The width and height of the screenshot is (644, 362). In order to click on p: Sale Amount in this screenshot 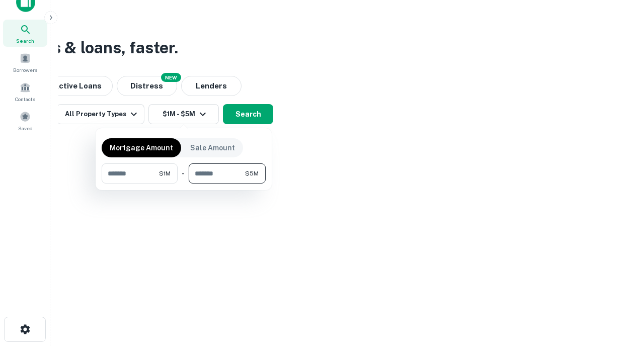, I will do `click(213, 148)`.